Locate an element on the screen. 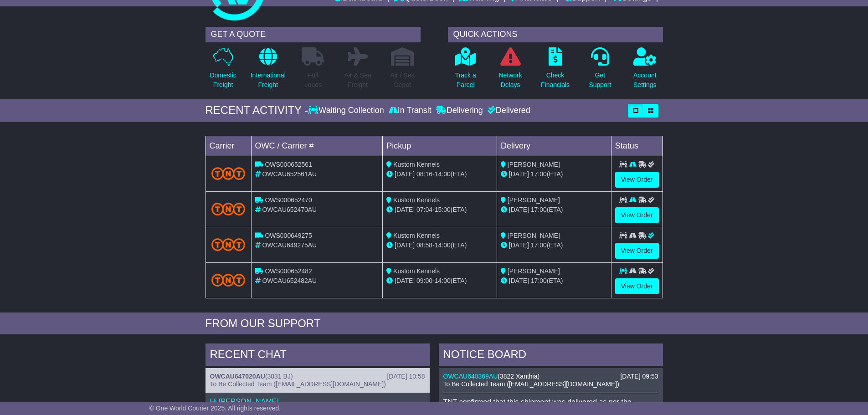 The height and width of the screenshot is (415, 868). div: NOTICE BOARD is located at coordinates (551, 355).